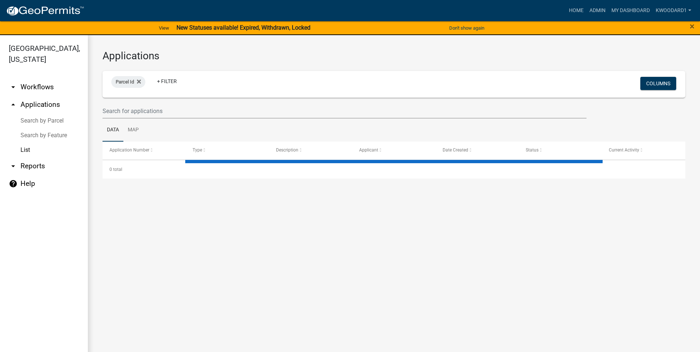 This screenshot has width=700, height=352. I want to click on datatable-header-cell: Application Number, so click(144, 150).